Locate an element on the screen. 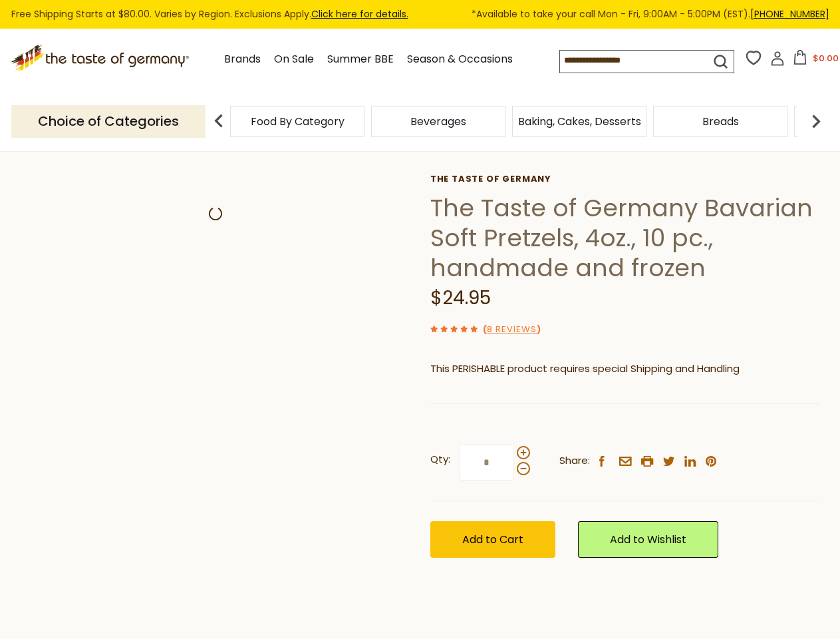 Image resolution: width=840 pixels, height=639 pixels. span: $24.95 is located at coordinates (460, 298).